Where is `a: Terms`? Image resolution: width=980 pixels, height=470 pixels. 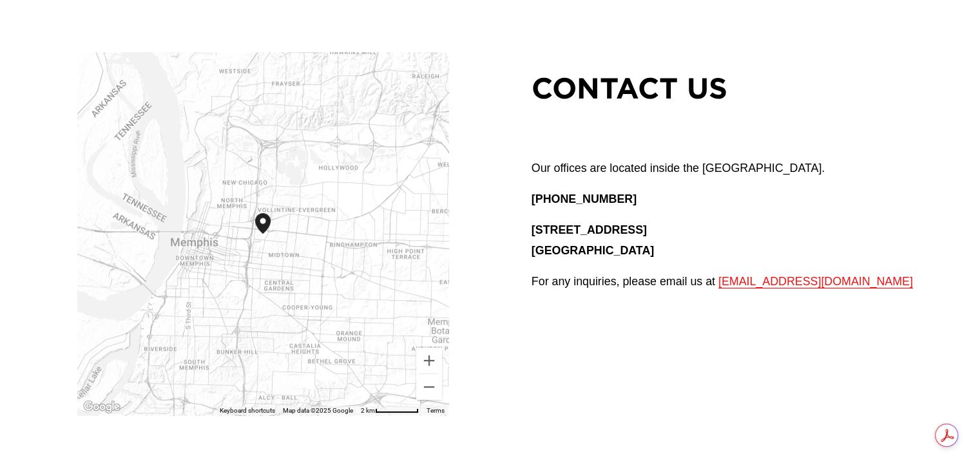 a: Terms is located at coordinates (436, 410).